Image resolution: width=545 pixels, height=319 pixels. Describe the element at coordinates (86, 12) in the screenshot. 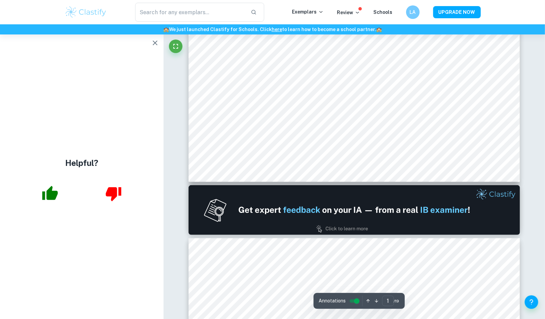

I see `img: Clastify logo` at that location.